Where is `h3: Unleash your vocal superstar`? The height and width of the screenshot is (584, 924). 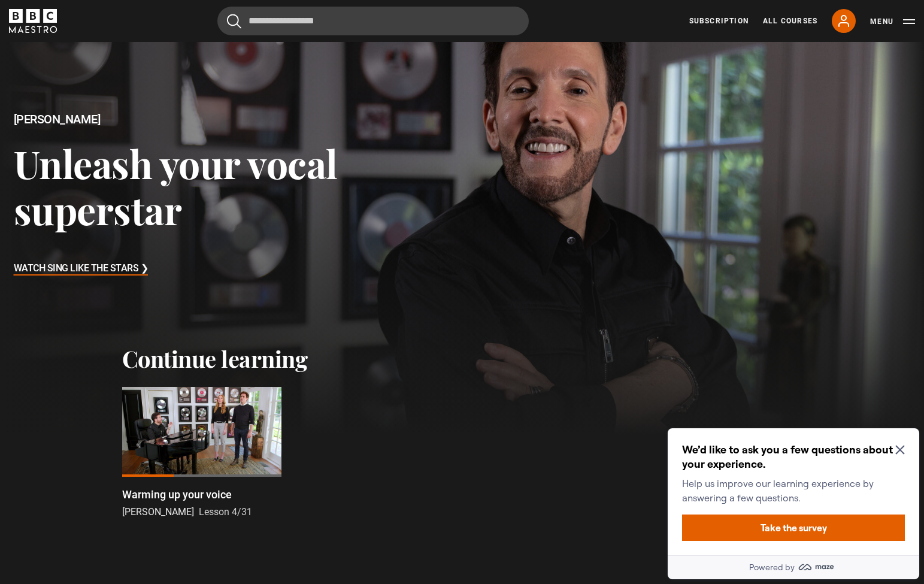 h3: Unleash your vocal superstar is located at coordinates (192, 186).